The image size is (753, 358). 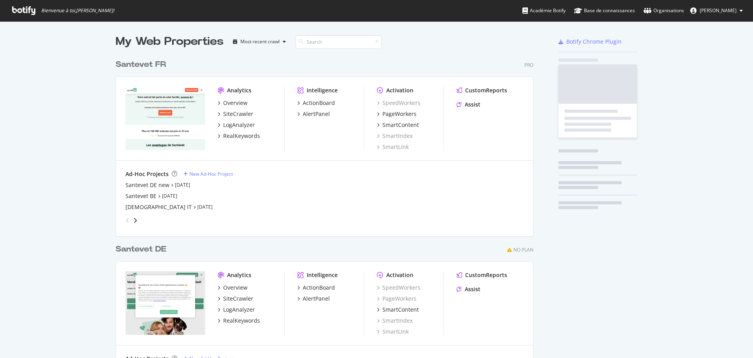 I want to click on button: Most recent crawl, so click(x=259, y=42).